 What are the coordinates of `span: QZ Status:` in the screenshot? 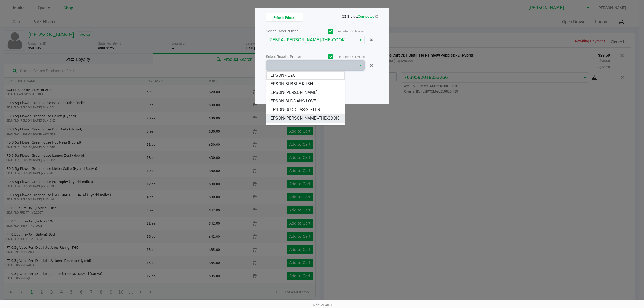 It's located at (360, 17).